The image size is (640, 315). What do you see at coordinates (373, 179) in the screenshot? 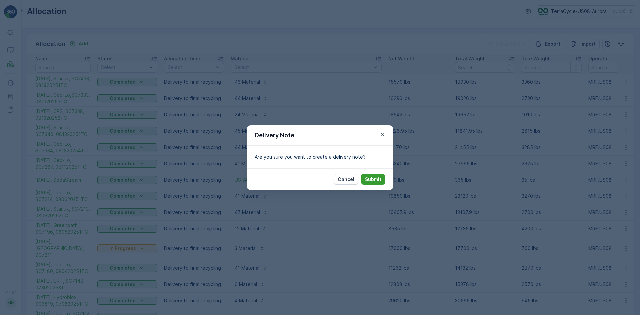
I see `p: Submit` at bounding box center [373, 179].